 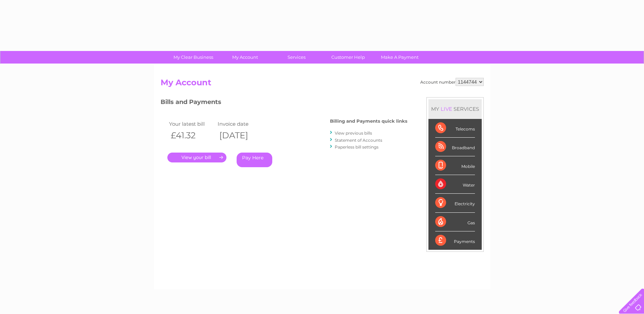 What do you see at coordinates (193, 57) in the screenshot?
I see `a: My Clear Business` at bounding box center [193, 57].